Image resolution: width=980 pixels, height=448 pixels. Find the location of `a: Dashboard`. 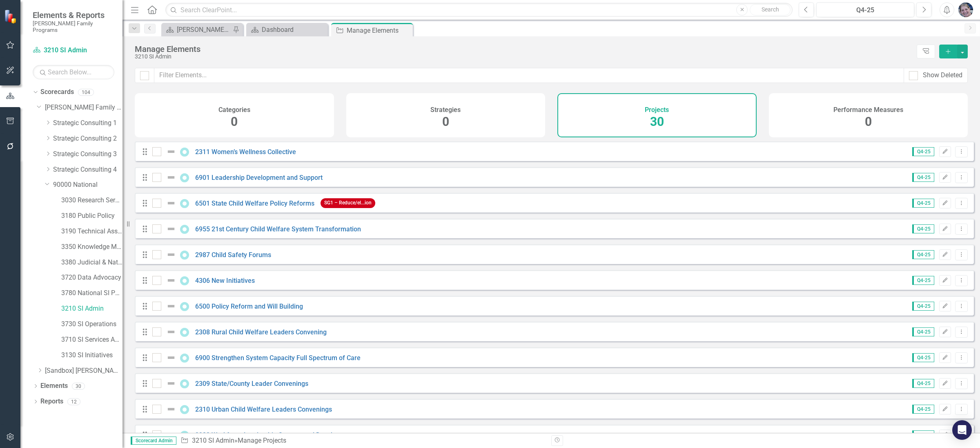

a: Dashboard is located at coordinates (287, 30).